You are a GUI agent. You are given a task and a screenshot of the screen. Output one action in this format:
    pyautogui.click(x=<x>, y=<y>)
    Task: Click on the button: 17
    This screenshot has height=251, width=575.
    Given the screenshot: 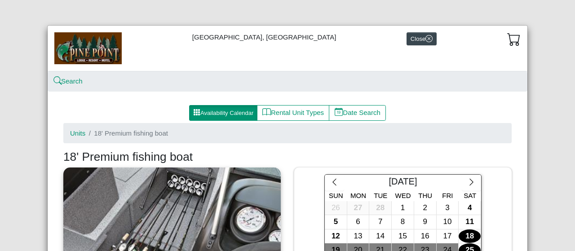 What is the action you would take?
    pyautogui.click(x=448, y=237)
    